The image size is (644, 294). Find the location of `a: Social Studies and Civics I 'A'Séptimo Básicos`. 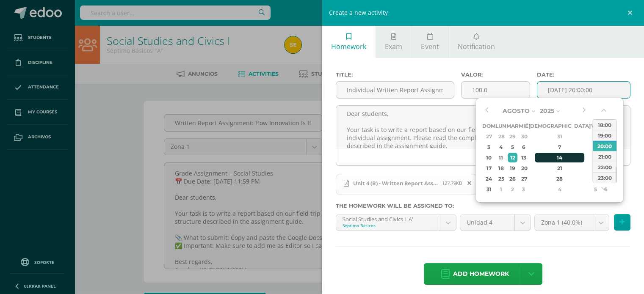

a: Social Studies and Civics I 'A'Séptimo Básicos is located at coordinates (396, 223).